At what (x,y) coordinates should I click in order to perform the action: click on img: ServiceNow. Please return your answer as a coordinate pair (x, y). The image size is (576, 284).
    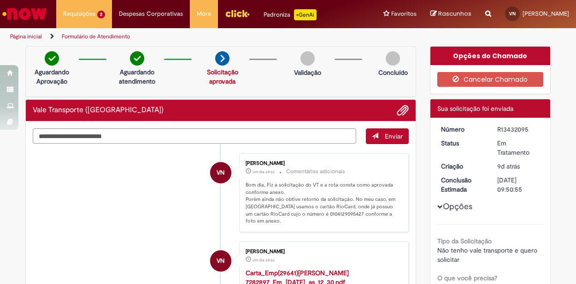
    Looking at the image, I should click on (24, 14).